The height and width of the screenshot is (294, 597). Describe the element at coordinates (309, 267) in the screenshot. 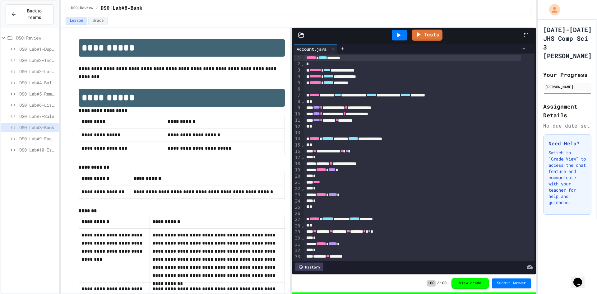

I see `div: History` at that location.